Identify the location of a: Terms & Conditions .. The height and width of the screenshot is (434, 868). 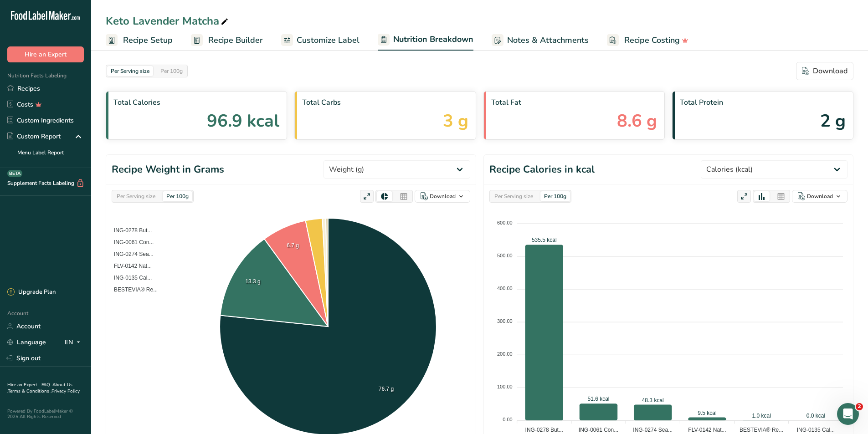
(30, 391).